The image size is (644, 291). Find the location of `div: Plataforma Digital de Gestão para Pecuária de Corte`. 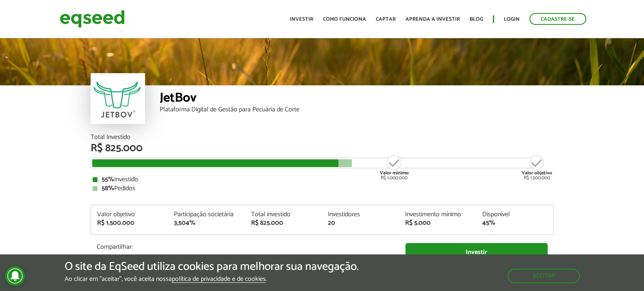

div: Plataforma Digital de Gestão para Pecuária de Corte is located at coordinates (357, 109).